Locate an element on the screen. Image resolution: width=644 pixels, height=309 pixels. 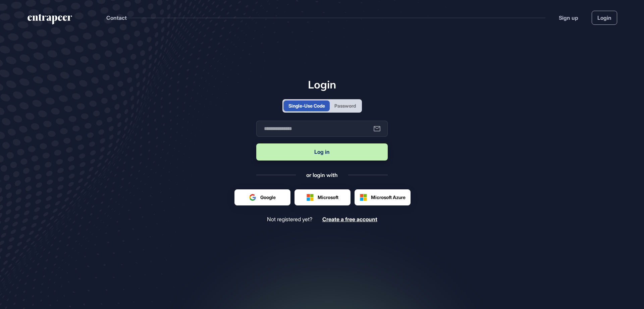
a: Create a free account is located at coordinates (350, 219).